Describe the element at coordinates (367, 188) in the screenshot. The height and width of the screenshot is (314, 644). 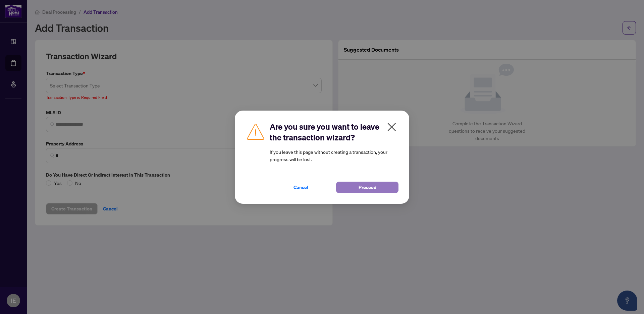
I see `button: Proceed` at that location.